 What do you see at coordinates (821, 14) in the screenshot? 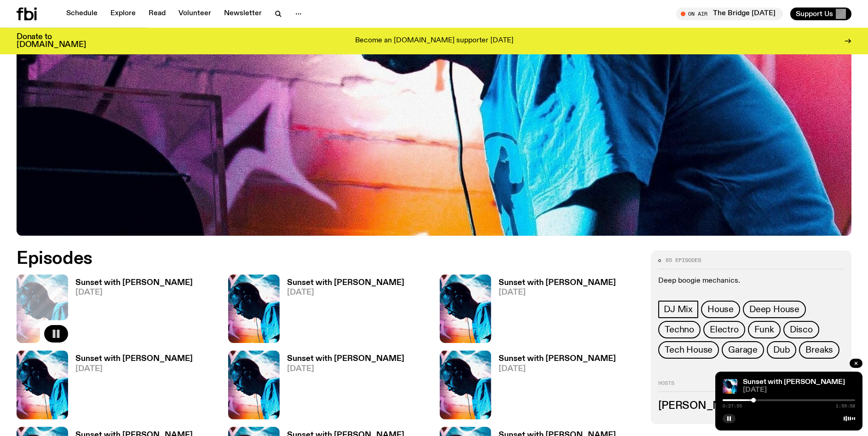
I see `button: Support Us` at bounding box center [821, 14].